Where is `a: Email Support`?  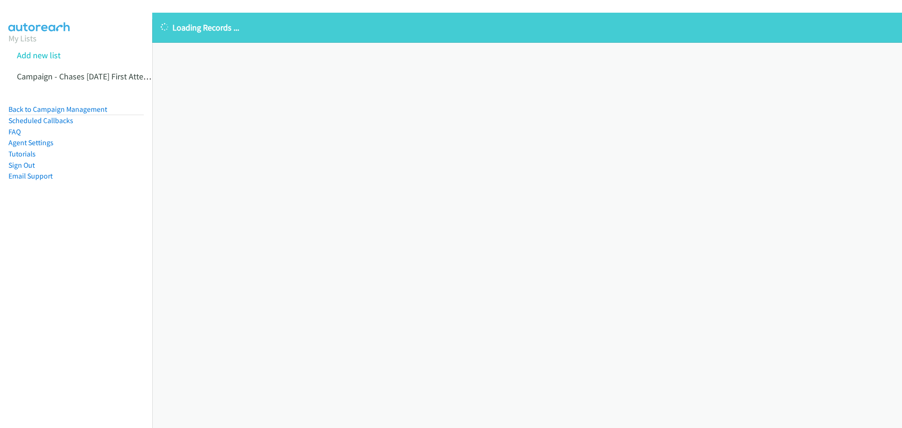
a: Email Support is located at coordinates (31, 176).